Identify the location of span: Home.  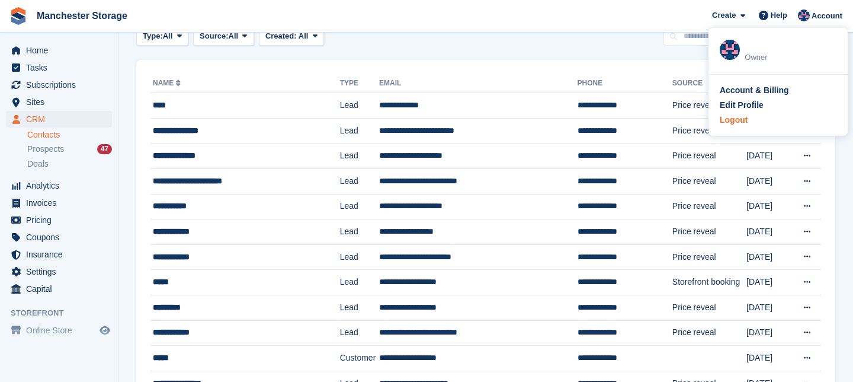
(62, 50).